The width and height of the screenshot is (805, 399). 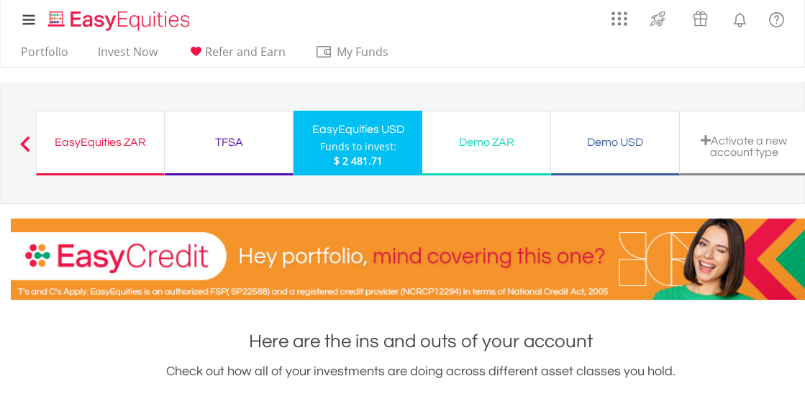 I want to click on a: AppsGrid, so click(x=619, y=15).